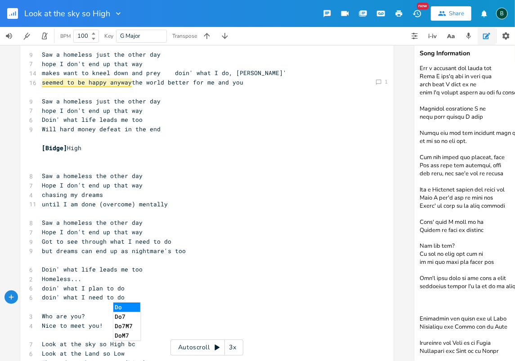 This screenshot has width=515, height=361. What do you see at coordinates (72, 195) in the screenshot?
I see `span: chasing my dreams` at bounding box center [72, 195].